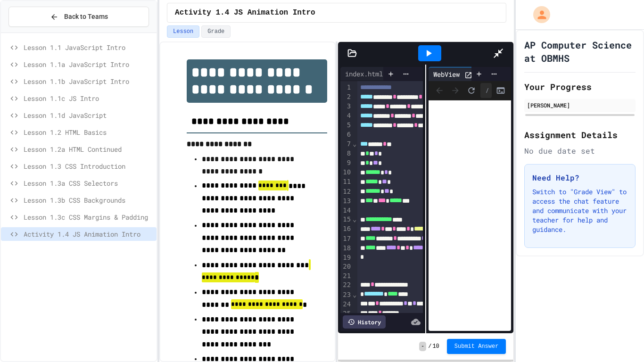  Describe the element at coordinates (346, 172) in the screenshot. I see `div: 10` at that location.